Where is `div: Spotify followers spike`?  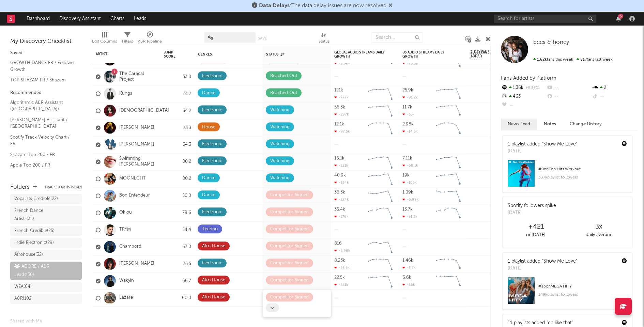
div: Spotify followers spike is located at coordinates (531, 206).